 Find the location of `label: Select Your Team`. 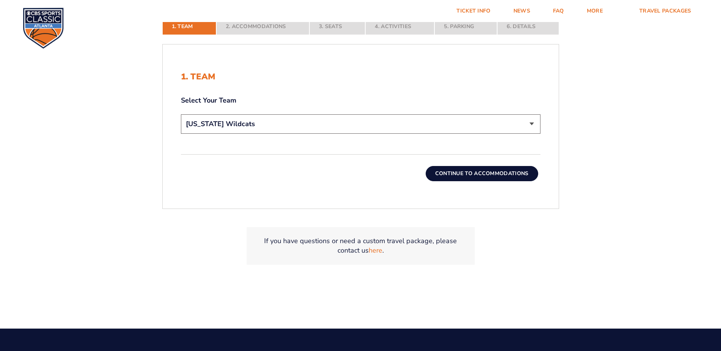

label: Select Your Team is located at coordinates (361, 100).